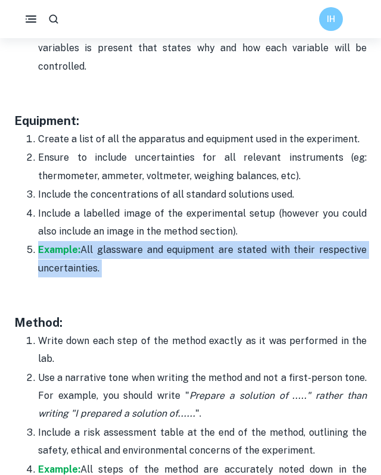  I want to click on p: Ensure to include uncertainties for all relevant instruments (eg: thermometer, ammeter, voltmeter..., so click(202, 167).